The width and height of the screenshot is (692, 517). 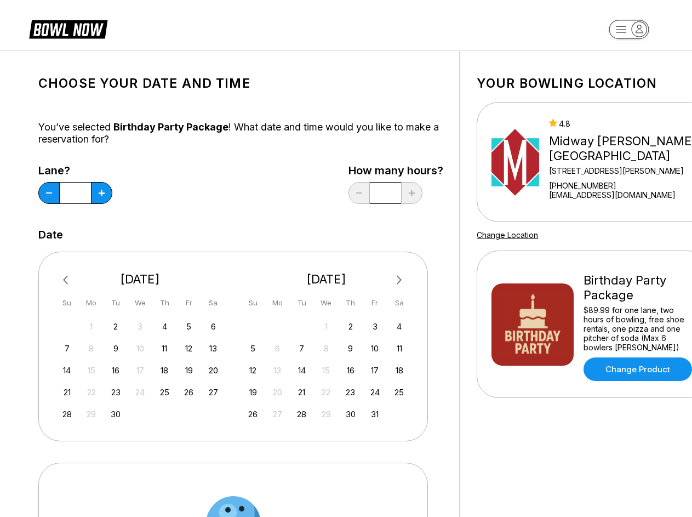 What do you see at coordinates (91, 348) in the screenshot?
I see `div: Not available Monday, September 8th, 2025` at bounding box center [91, 348].